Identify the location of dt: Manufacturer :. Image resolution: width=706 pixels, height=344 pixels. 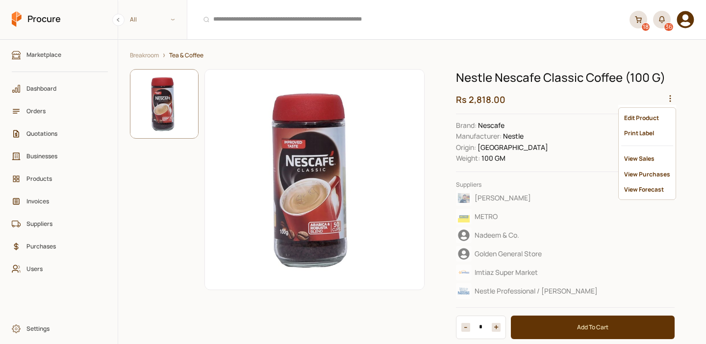
(479, 136).